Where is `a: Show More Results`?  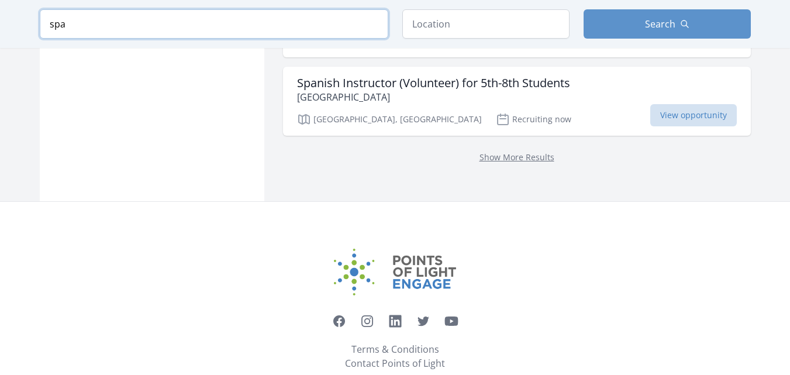 a: Show More Results is located at coordinates (517, 157).